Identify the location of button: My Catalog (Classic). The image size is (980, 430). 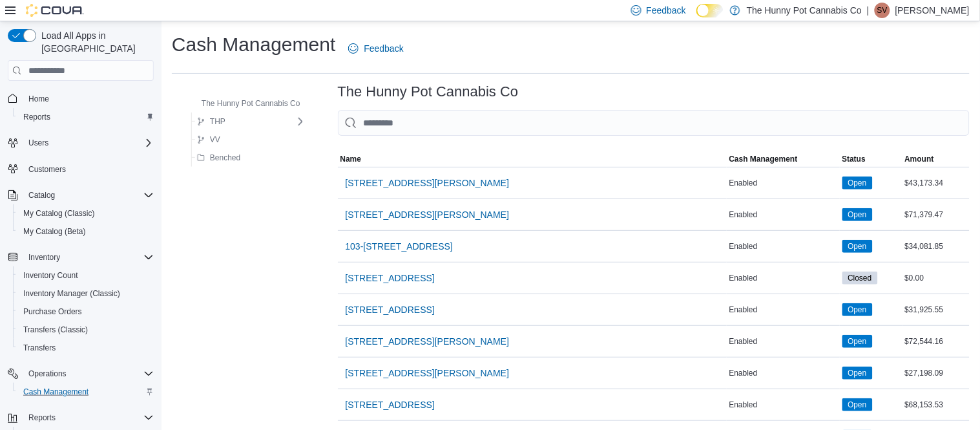
(86, 213).